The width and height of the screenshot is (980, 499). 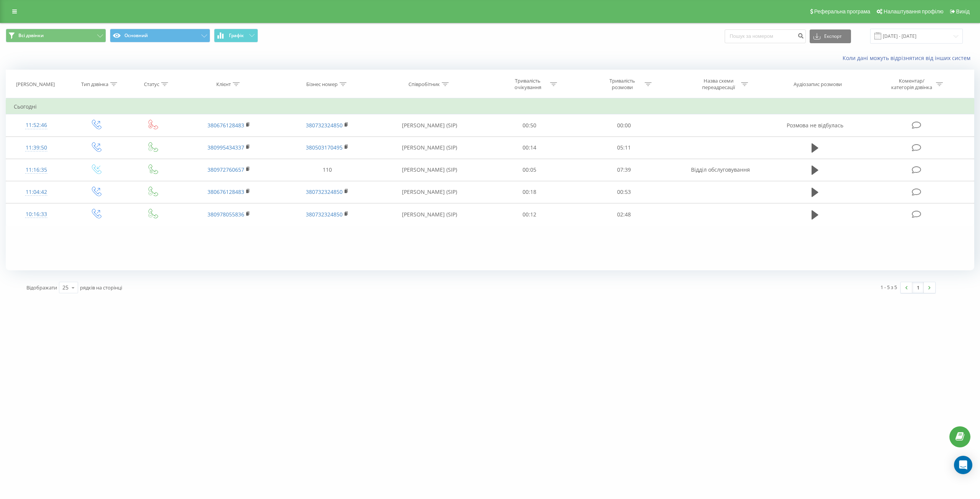 What do you see at coordinates (530, 148) in the screenshot?
I see `td: 00:14` at bounding box center [530, 148].